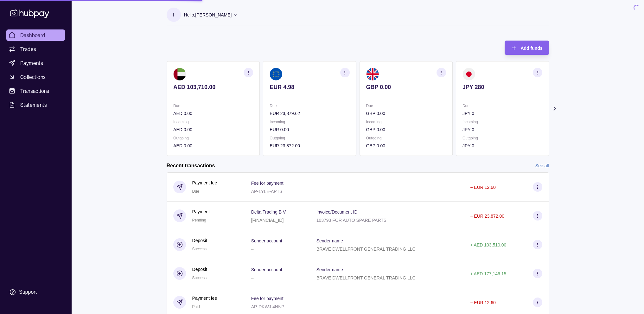 The height and width of the screenshot is (314, 644). I want to click on span: Paid, so click(196, 306).